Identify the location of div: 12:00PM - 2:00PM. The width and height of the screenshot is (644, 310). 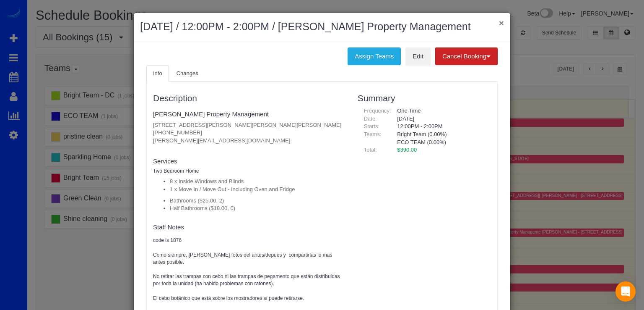
(440, 126).